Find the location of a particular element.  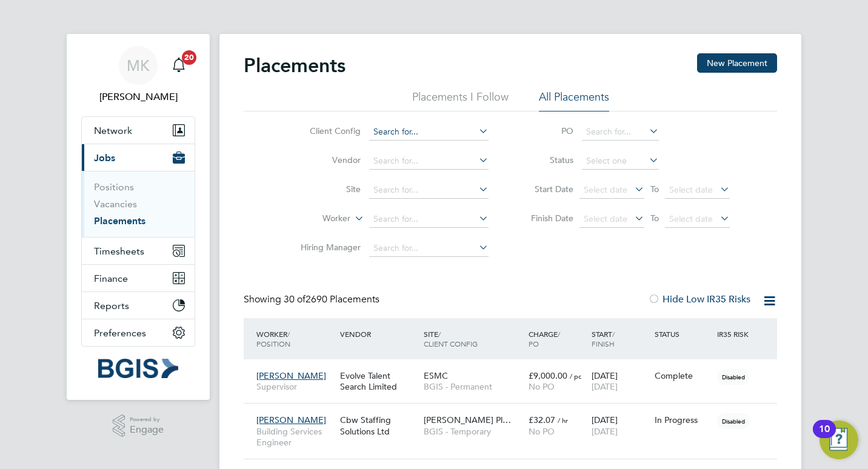

div: Charge is located at coordinates (557, 338).